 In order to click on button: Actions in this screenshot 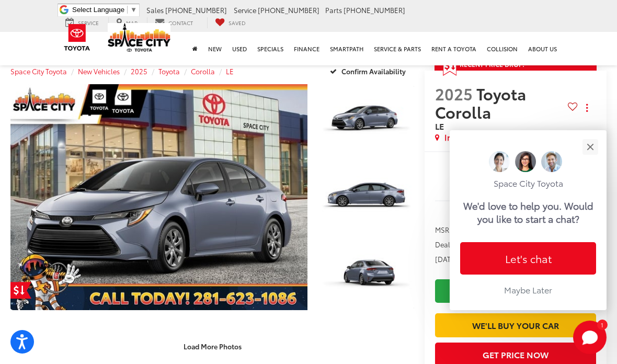, I will do `click(587, 108)`.